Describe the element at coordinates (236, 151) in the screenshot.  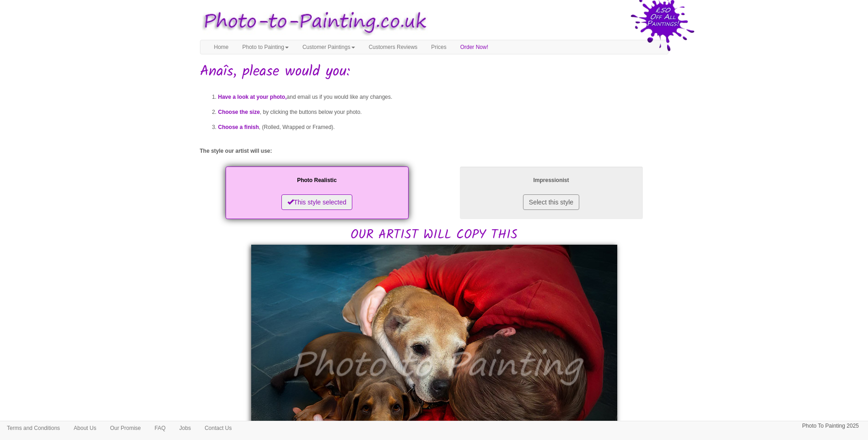
I see `label: The style our artist will use:` at that location.